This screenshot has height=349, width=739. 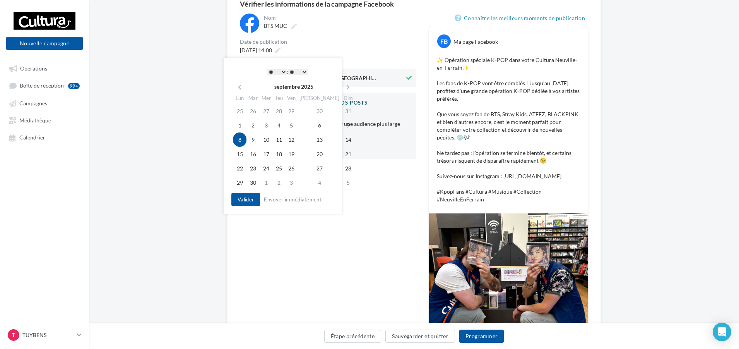 What do you see at coordinates (74, 86) in the screenshot?
I see `div: 99+` at bounding box center [74, 86].